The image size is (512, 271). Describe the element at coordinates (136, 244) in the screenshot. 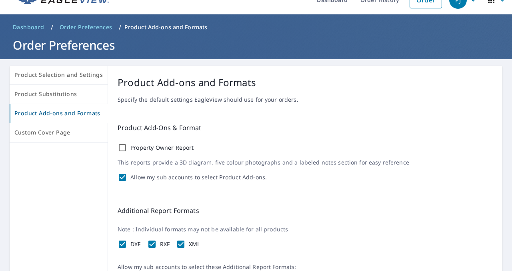

I see `label: DXF` at that location.